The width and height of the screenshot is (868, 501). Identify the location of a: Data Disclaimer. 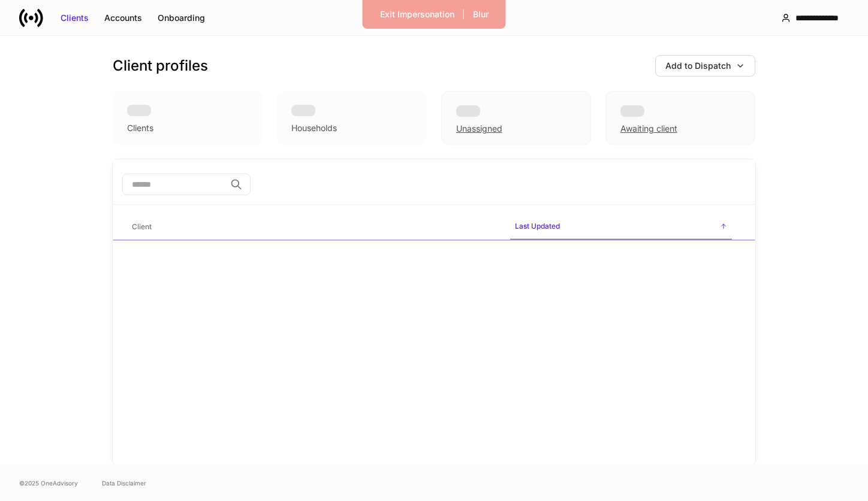
(124, 484).